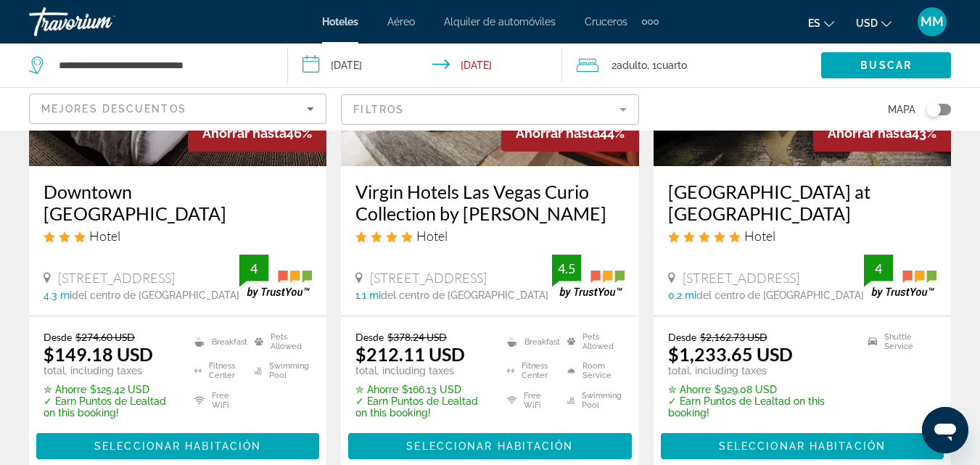 The width and height of the screenshot is (980, 465). I want to click on li: Shuttle Service, so click(899, 341).